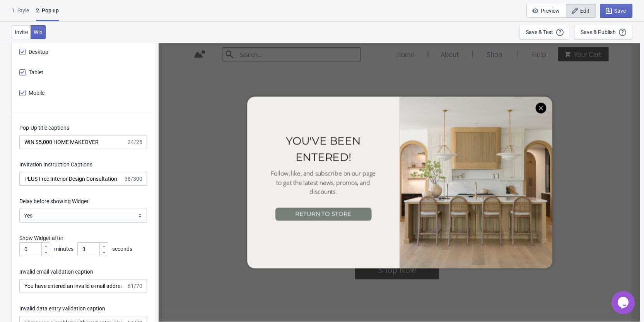 The width and height of the screenshot is (644, 322). What do you see at coordinates (56, 165) in the screenshot?
I see `label: Invitation Instruction Captions` at bounding box center [56, 165].